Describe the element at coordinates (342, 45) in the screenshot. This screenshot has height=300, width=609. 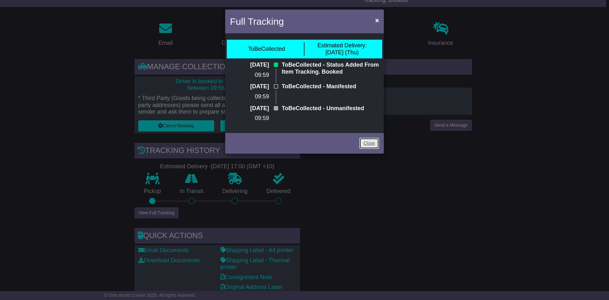
I see `span: Estimated Delivery:` at that location.